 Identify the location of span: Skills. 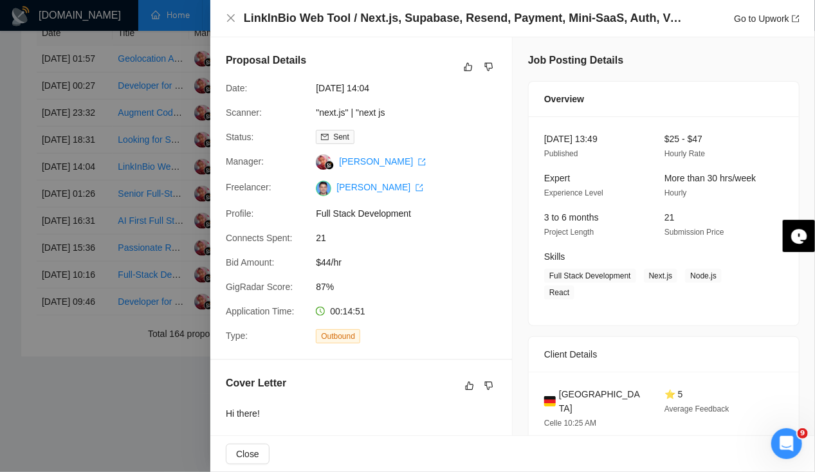
(555, 257).